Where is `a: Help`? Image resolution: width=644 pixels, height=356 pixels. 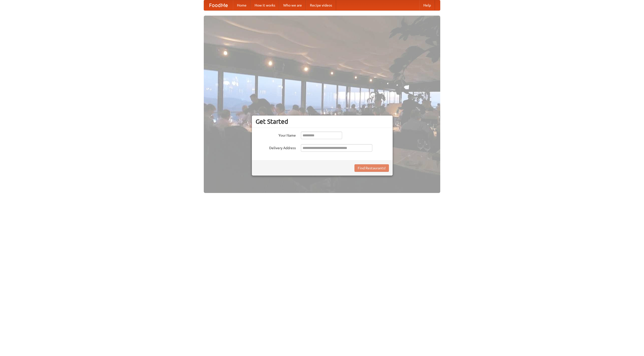
a: Help is located at coordinates (427, 5).